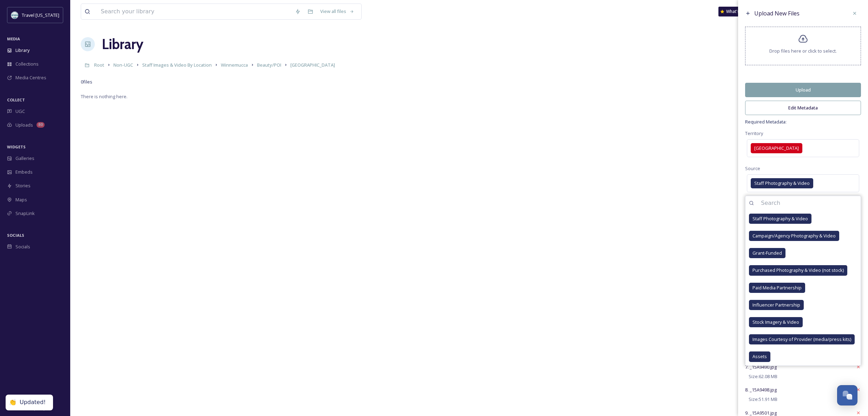  Describe the element at coordinates (33, 402) in the screenshot. I see `div: Updated!` at that location.